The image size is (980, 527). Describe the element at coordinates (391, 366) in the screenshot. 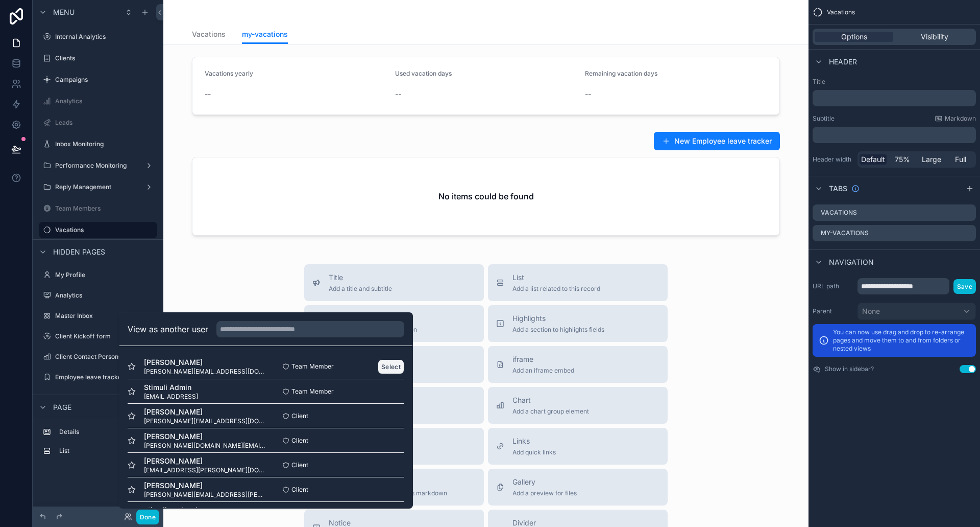

I see `button: Select` at that location.